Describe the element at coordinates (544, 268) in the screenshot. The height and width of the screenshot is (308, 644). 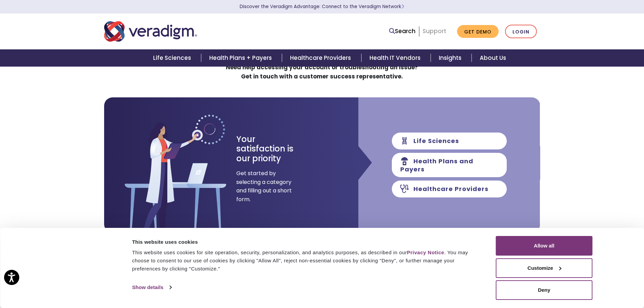
I see `button: Customize` at that location.